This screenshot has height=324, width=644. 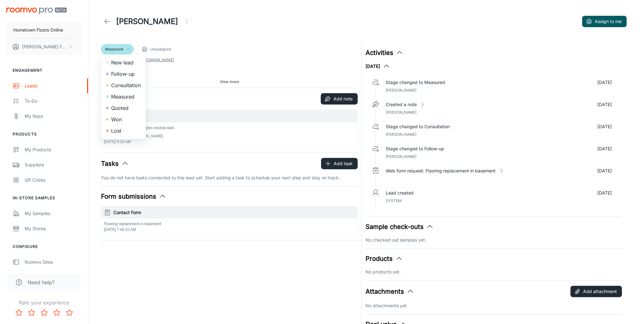 I want to click on li: Won, so click(x=123, y=120).